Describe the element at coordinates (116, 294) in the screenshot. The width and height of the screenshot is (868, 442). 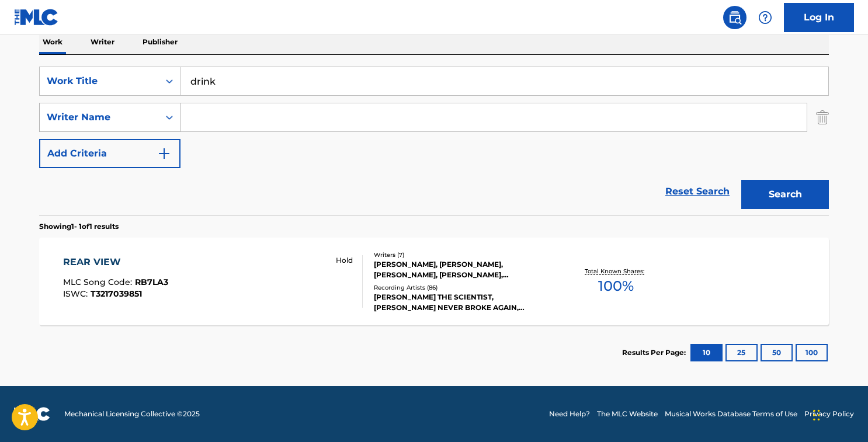
I see `span: T3217039851` at that location.